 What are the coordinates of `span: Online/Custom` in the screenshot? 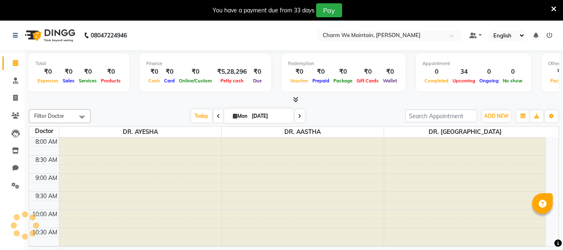 It's located at (195, 81).